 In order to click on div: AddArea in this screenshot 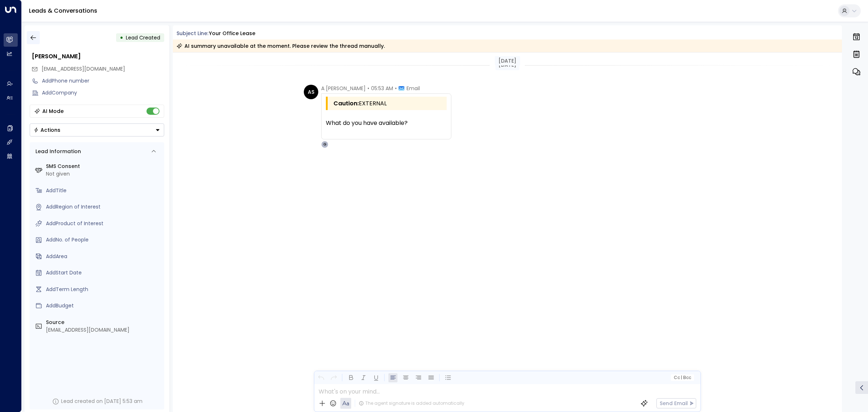, I will do `click(104, 257)`.